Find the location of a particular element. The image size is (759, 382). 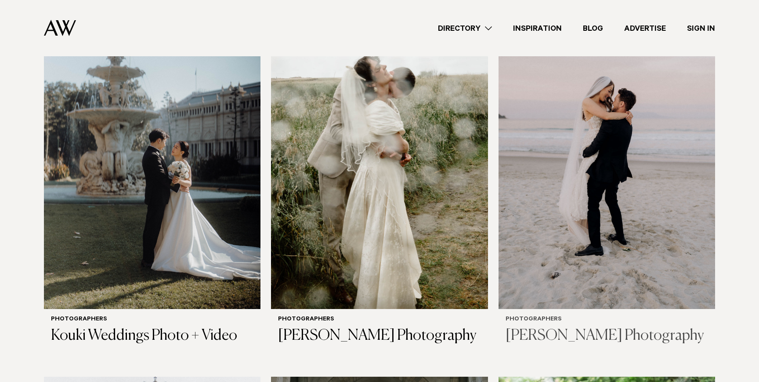

a: Auckland Weddings Photographers | Kouki Weddings Photo + Video Photographers Kouki Weddings Photo... is located at coordinates (152, 184).